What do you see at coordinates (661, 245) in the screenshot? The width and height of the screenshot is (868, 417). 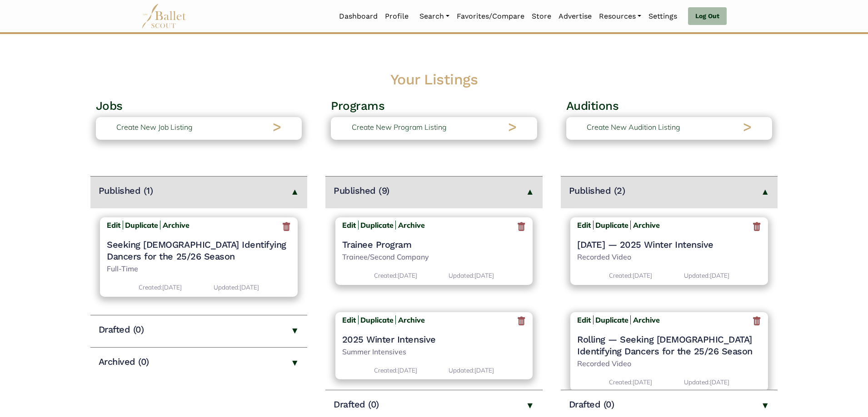 I see `span: — 2025 Winter Intensive` at bounding box center [661, 245].